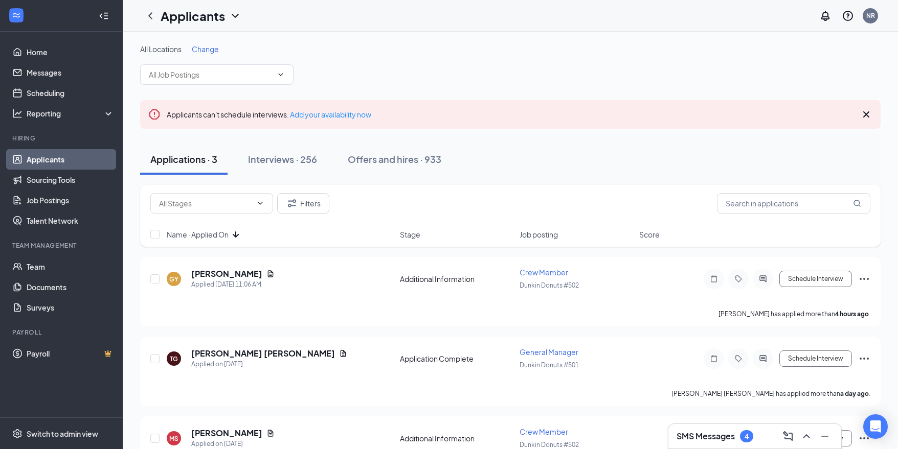  Describe the element at coordinates (788, 437) in the screenshot. I see `svg: ComposeMessage` at that location.